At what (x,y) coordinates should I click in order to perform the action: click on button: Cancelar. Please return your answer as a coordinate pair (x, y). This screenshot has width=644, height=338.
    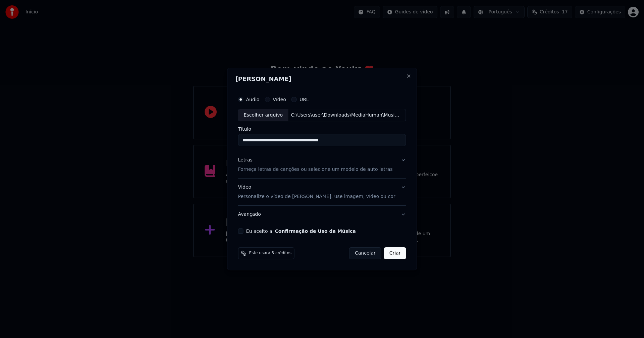
    Looking at the image, I should click on (365, 254).